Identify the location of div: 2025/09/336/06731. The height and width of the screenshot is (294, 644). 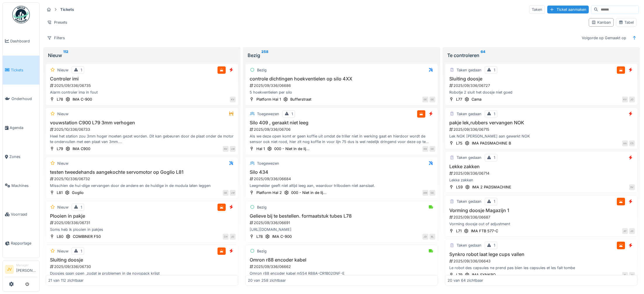
(142, 223).